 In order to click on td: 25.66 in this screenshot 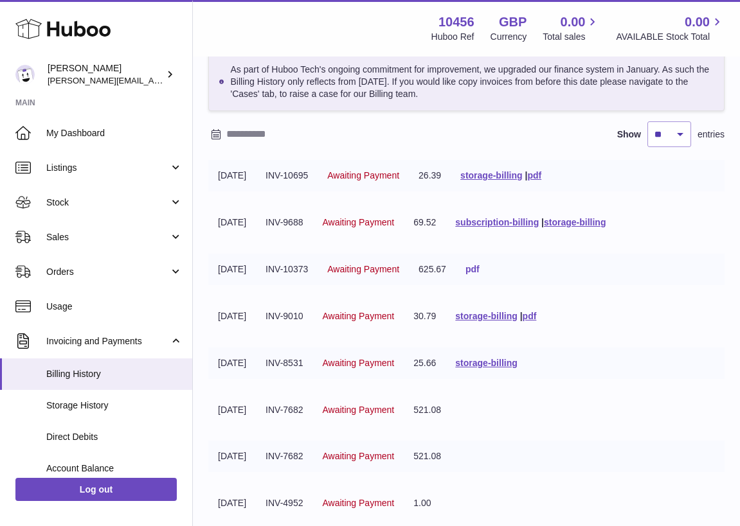, I will do `click(424, 363)`.